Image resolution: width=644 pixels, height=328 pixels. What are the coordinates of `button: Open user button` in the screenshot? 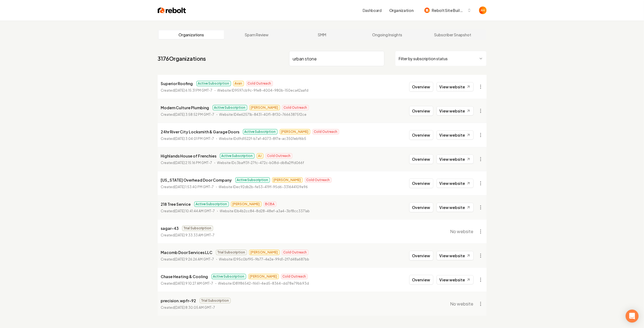 It's located at (483, 10).